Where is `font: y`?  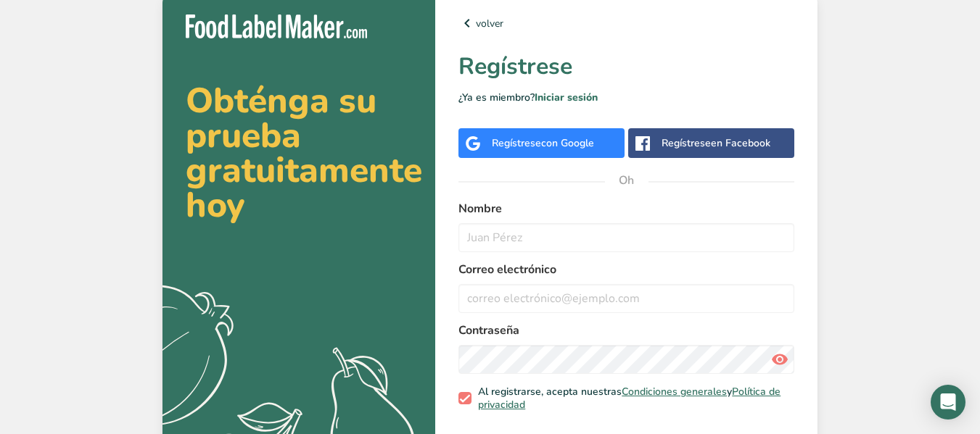 font: y is located at coordinates (729, 391).